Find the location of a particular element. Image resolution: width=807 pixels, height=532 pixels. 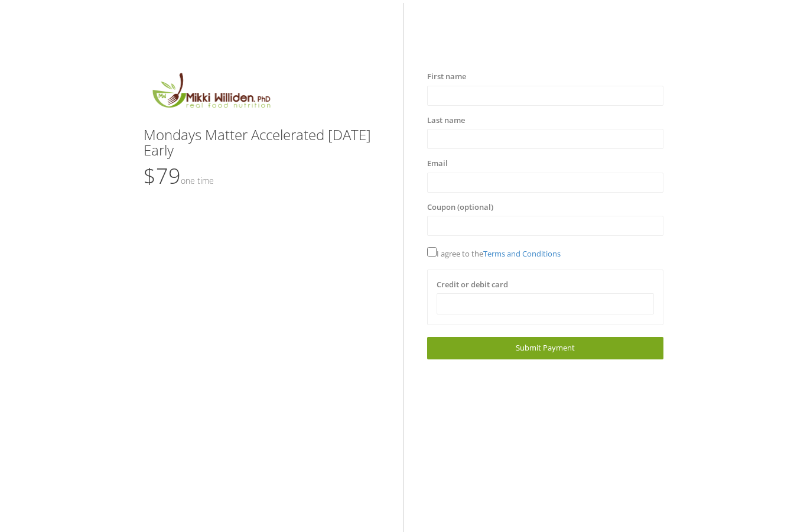

label: Coupon (optional) is located at coordinates (461, 207).